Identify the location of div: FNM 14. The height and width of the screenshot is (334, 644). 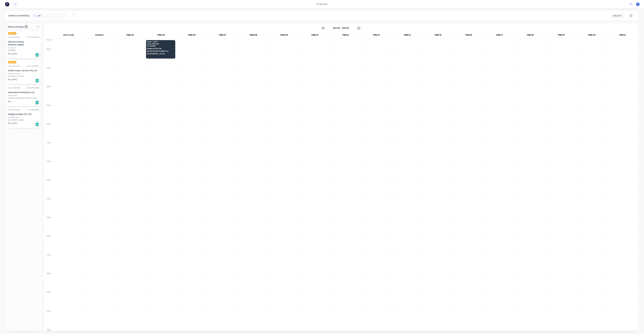
(407, 36).